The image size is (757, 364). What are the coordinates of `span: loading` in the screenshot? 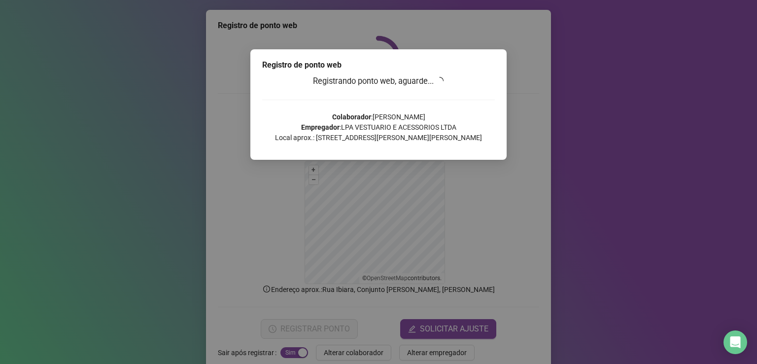 It's located at (440, 81).